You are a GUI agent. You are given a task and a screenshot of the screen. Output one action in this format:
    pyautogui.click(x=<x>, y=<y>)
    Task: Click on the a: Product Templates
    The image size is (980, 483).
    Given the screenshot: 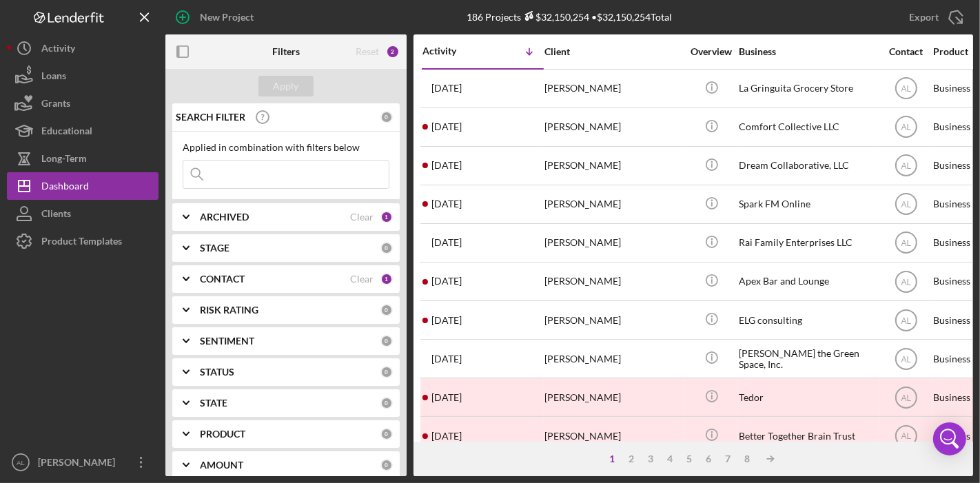 What is the action you would take?
    pyautogui.click(x=82, y=241)
    